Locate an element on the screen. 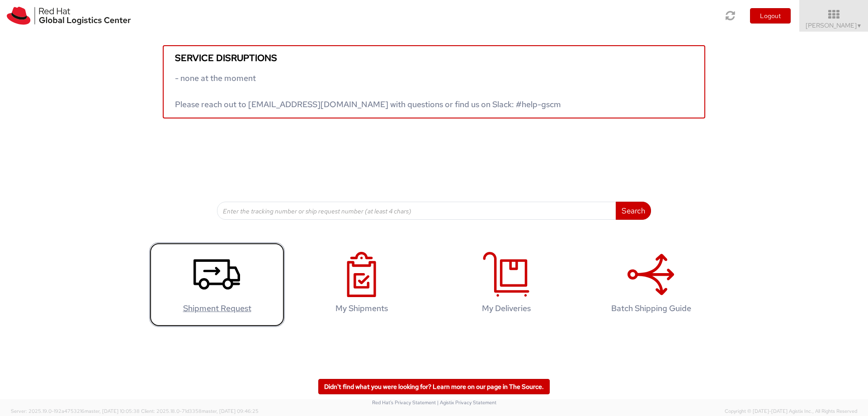  h4: My Deliveries is located at coordinates (506, 308).